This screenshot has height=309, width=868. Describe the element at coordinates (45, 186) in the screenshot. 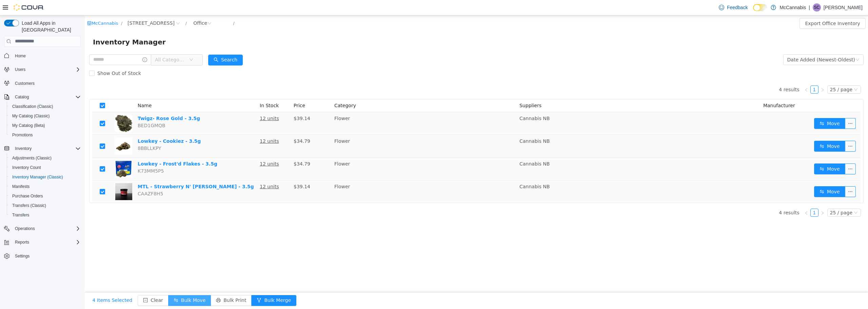

I see `button: Manifests` at that location.